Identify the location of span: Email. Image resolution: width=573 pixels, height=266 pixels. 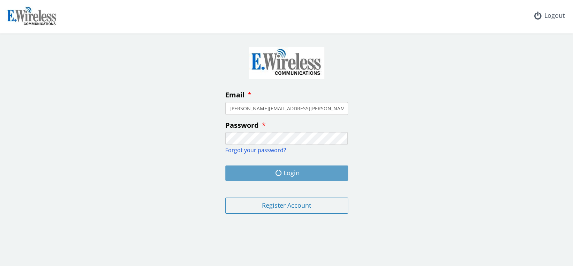
(235, 94).